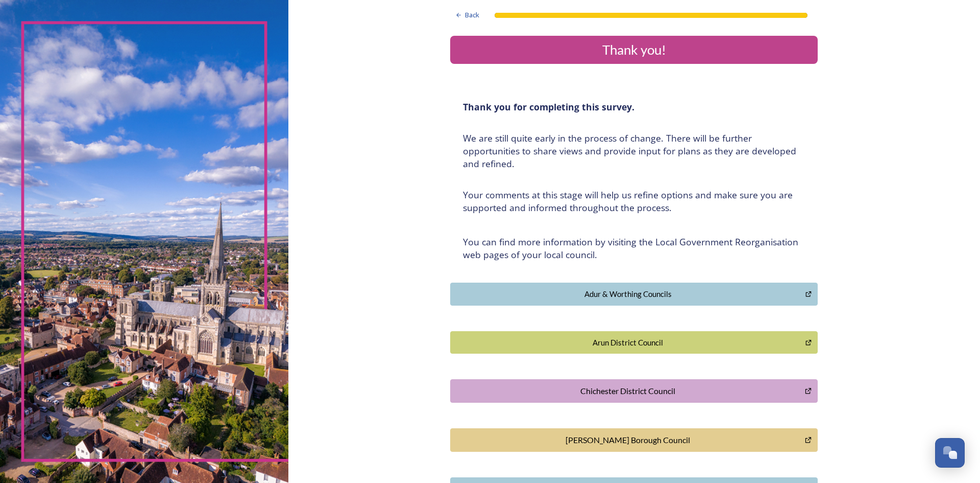 This screenshot has height=483, width=980. I want to click on button: Open Chat, so click(950, 453).